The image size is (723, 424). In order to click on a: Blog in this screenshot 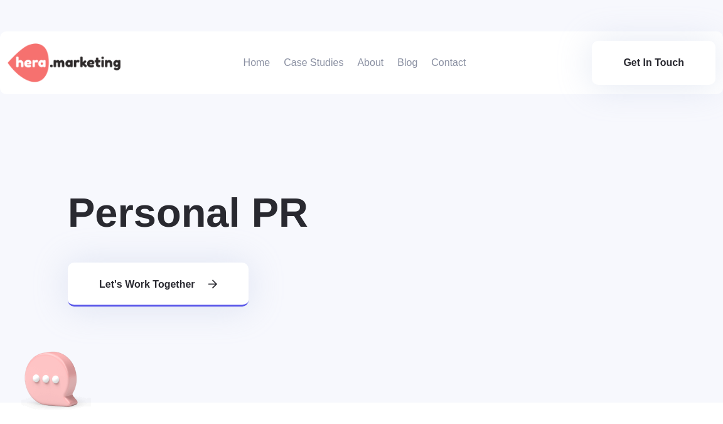, I will do `click(407, 63)`.